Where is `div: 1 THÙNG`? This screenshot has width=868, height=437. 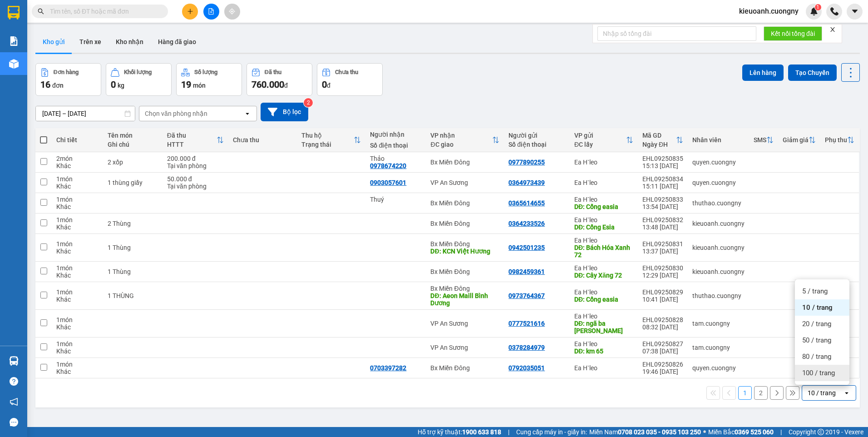
div: 1 THÙNG is located at coordinates (133, 295).